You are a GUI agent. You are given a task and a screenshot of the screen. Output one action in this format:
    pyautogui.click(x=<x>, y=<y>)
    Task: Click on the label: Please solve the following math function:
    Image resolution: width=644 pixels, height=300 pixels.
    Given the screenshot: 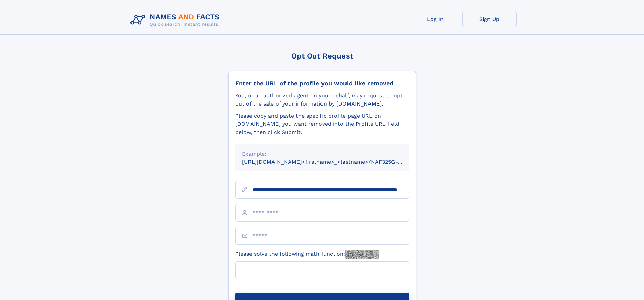 What is the action you would take?
    pyautogui.click(x=307, y=254)
    